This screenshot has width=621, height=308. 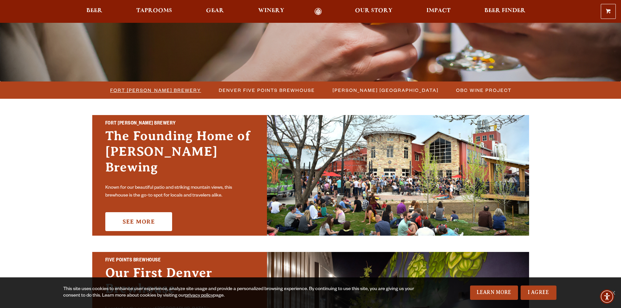 What do you see at coordinates (180, 261) in the screenshot?
I see `h2: Five Points Brewhouse` at bounding box center [180, 261].